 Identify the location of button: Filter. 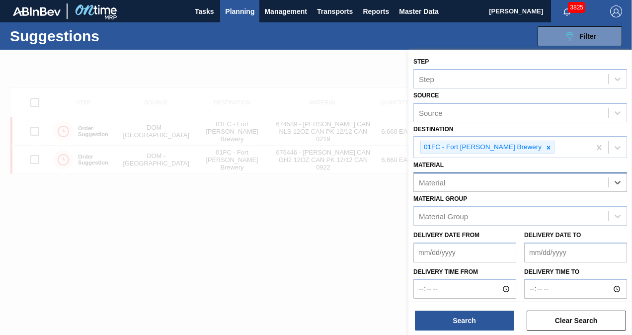
(580, 36).